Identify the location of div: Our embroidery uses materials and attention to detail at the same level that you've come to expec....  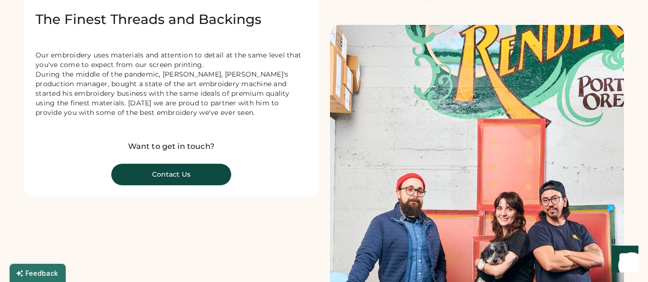
(171, 84).